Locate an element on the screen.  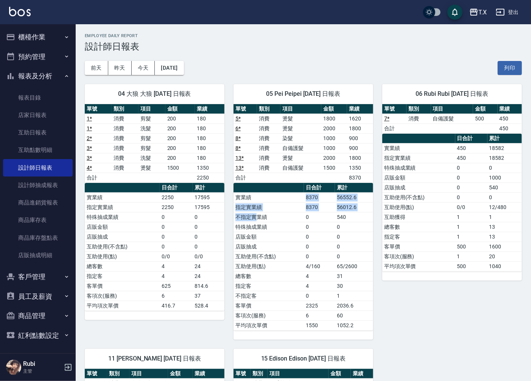
img: Person is located at coordinates (14, 367).